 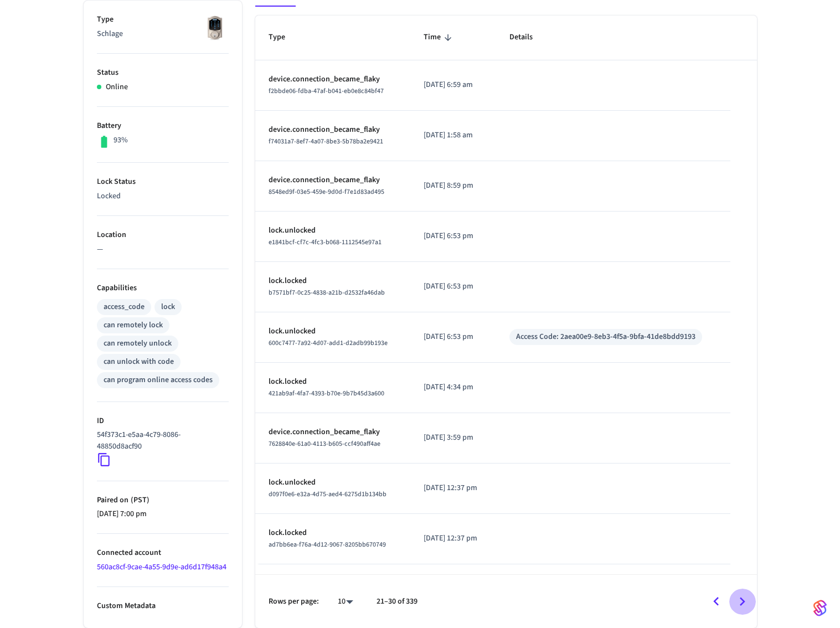 I want to click on p: 93%, so click(x=121, y=140).